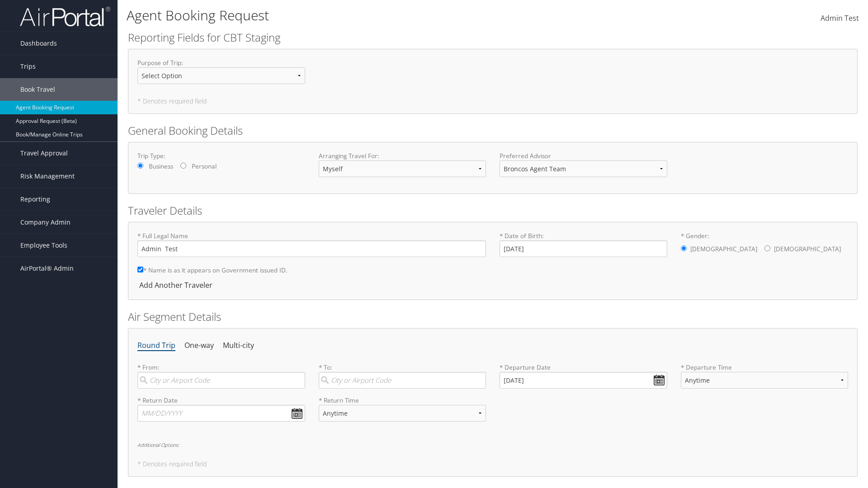  What do you see at coordinates (839, 19) in the screenshot?
I see `a: Admin Test` at bounding box center [839, 19].